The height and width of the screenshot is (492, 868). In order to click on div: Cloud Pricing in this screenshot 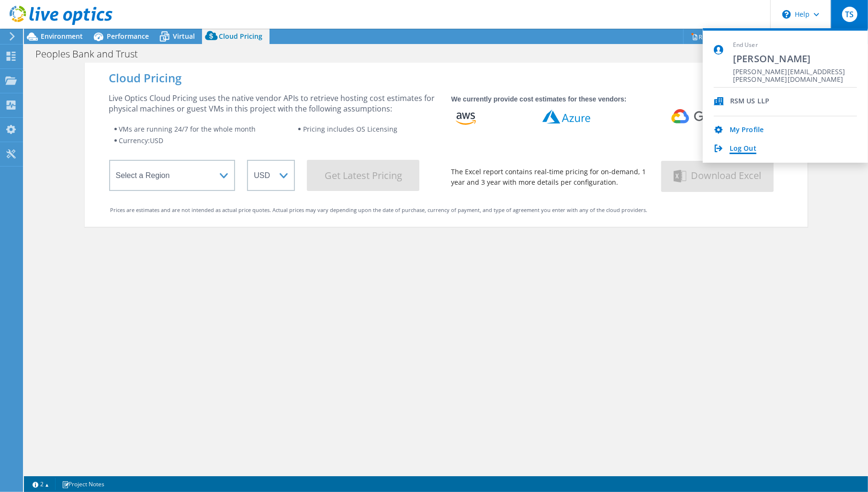, I will do `click(446, 78)`.